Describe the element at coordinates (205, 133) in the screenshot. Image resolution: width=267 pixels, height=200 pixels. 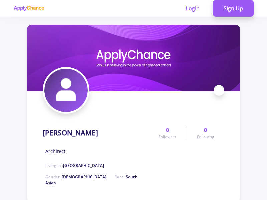
I see `a: 0Following` at that location.